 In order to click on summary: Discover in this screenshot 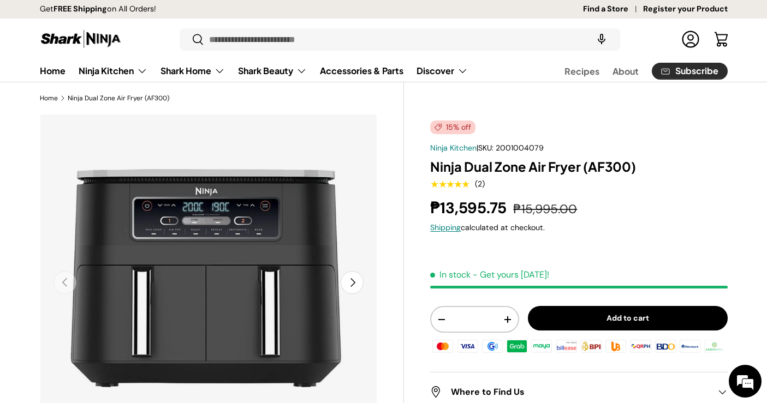, I will do `click(442, 71)`.